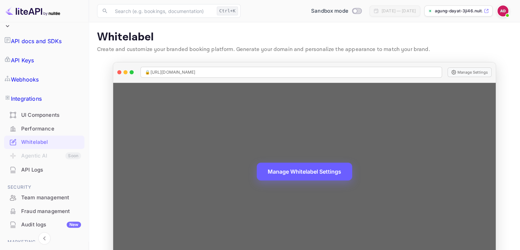  What do you see at coordinates (503, 11) in the screenshot?
I see `img: agung dayat` at bounding box center [503, 11].